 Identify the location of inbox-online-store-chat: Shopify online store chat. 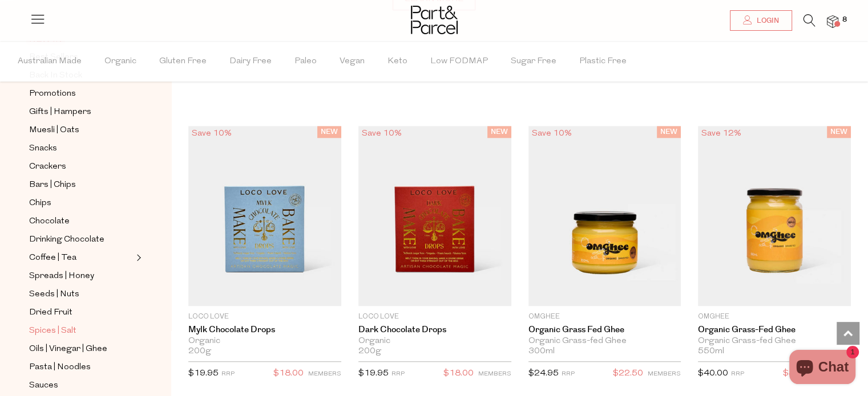
(822, 369).